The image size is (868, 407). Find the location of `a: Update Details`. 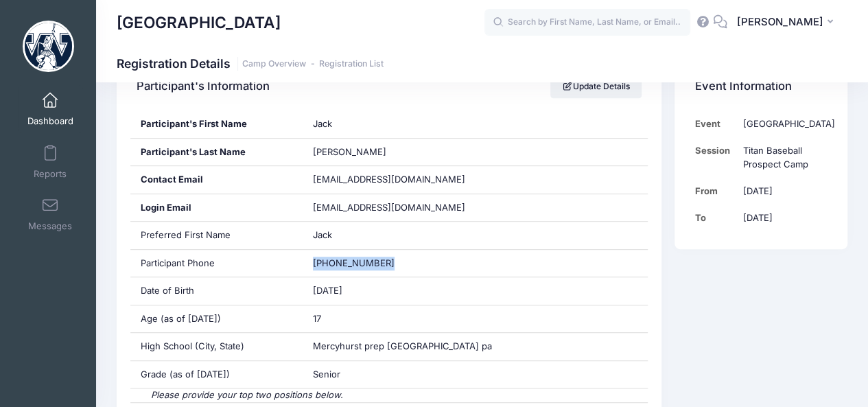

a: Update Details is located at coordinates (596, 86).